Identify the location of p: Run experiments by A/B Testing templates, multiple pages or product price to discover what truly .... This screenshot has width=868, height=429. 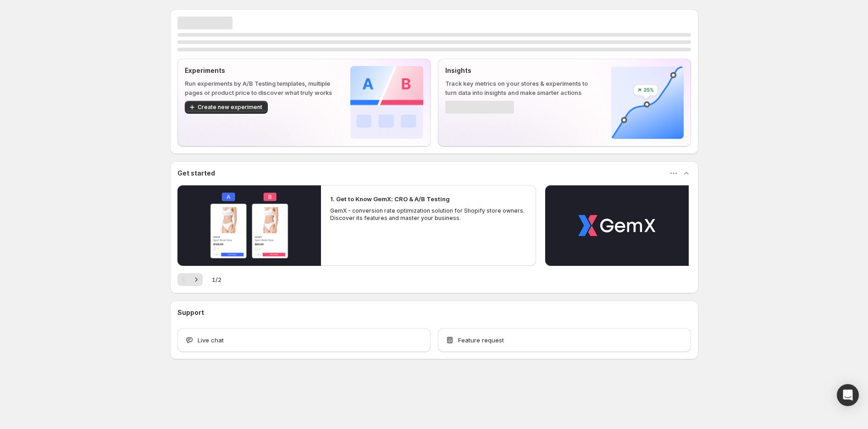
(260, 88).